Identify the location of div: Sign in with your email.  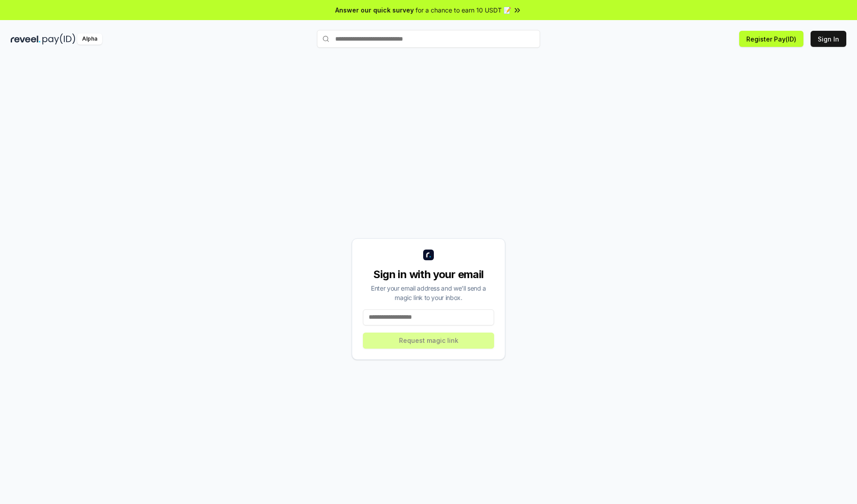
(428, 275).